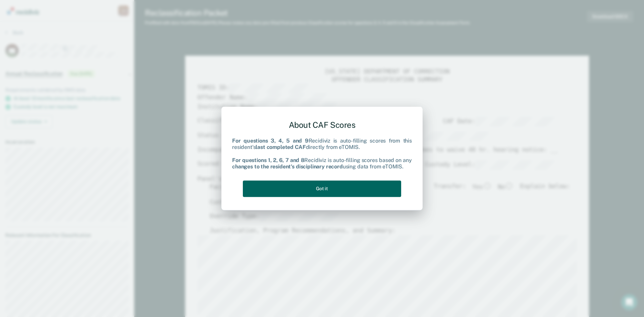 This screenshot has width=644, height=317. Describe the element at coordinates (287, 166) in the screenshot. I see `b: changes to the resident's disciplinary record` at that location.